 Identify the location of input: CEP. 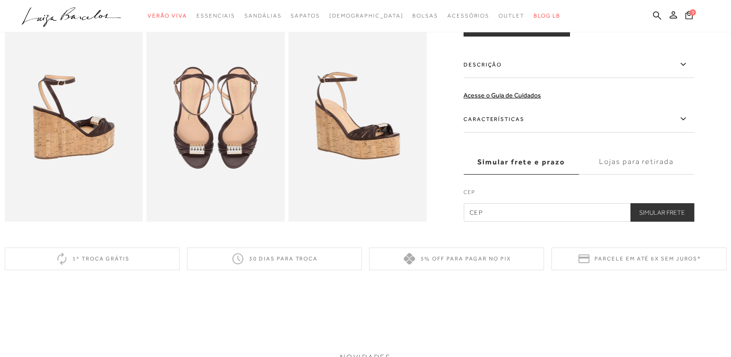
(579, 212).